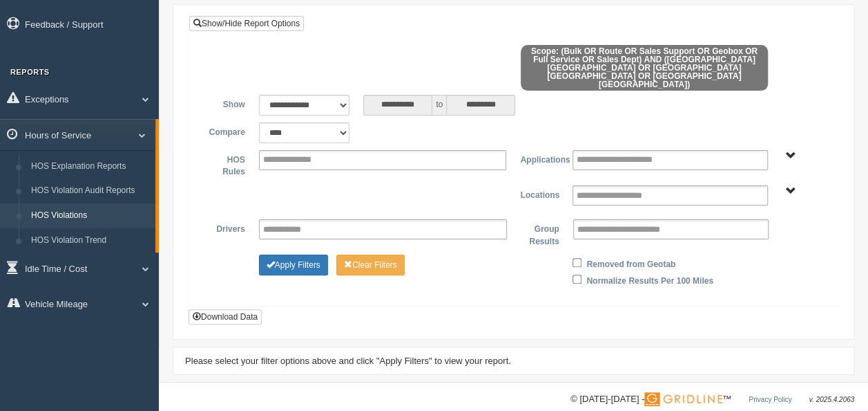 The width and height of the screenshot is (868, 411). What do you see at coordinates (832, 399) in the screenshot?
I see `span: v. 2025.4.2063` at bounding box center [832, 399].